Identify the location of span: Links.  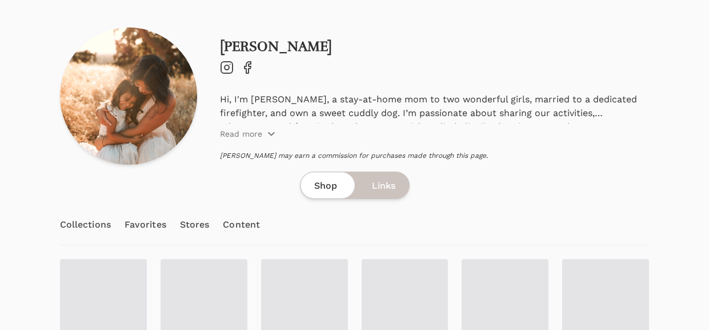
(383, 186).